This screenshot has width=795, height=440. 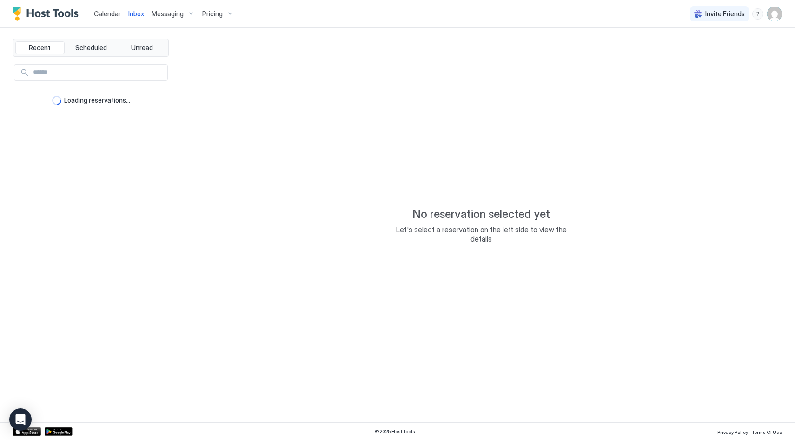 What do you see at coordinates (27, 432) in the screenshot?
I see `div: App Store` at bounding box center [27, 432].